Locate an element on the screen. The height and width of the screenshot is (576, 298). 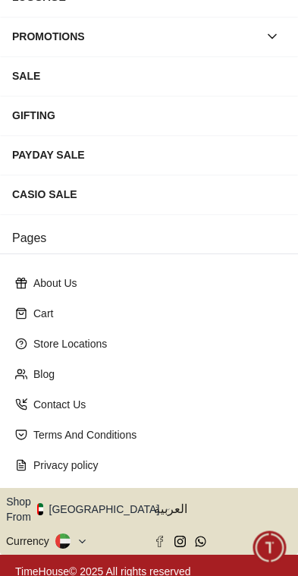
p: Contact Us is located at coordinates (155, 404).